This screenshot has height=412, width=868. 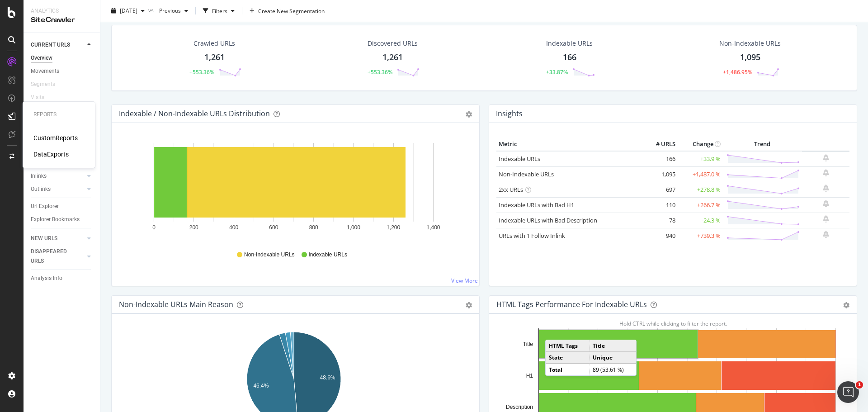 What do you see at coordinates (393, 57) in the screenshot?
I see `div: 1,261` at bounding box center [393, 57].